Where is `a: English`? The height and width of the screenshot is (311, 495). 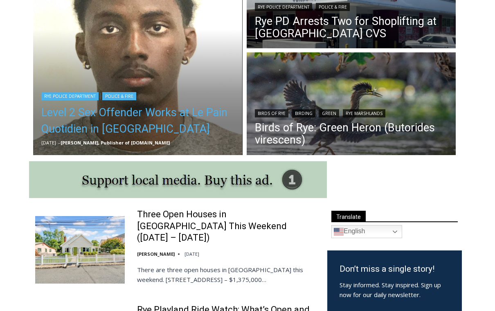 a: English is located at coordinates (366, 231).